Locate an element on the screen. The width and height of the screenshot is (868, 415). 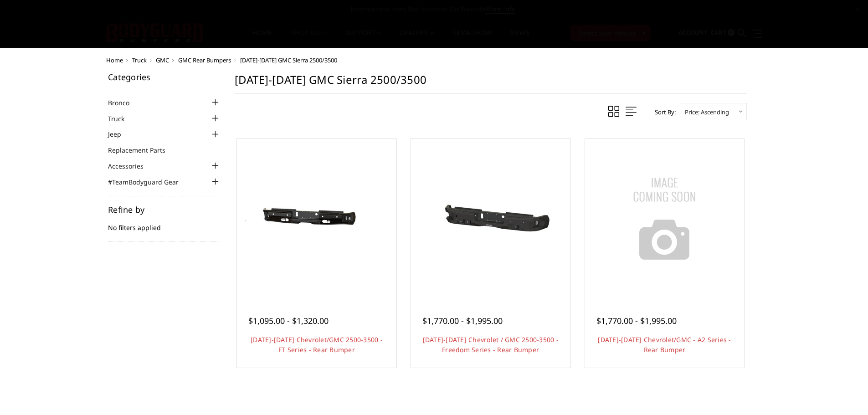
span: GMC is located at coordinates (162, 60).